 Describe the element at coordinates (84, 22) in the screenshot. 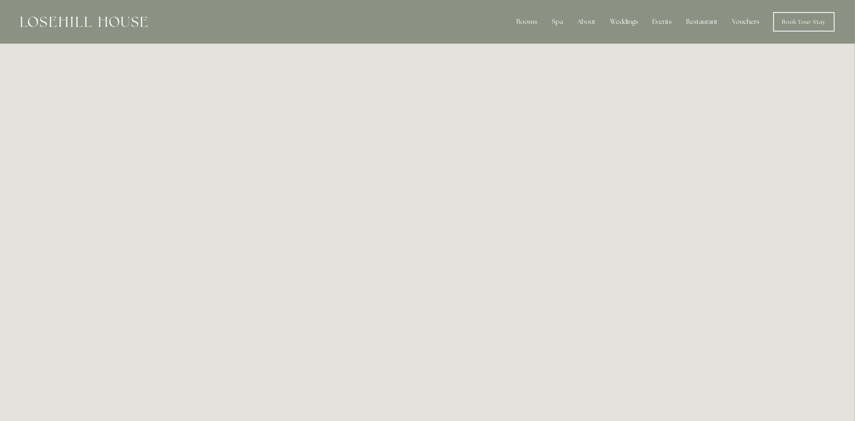

I see `img: Losehill House` at that location.